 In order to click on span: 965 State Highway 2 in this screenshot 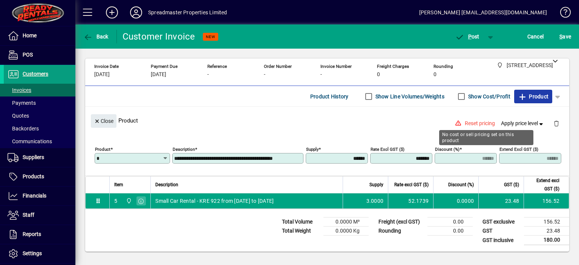, I will do `click(128, 201)`.